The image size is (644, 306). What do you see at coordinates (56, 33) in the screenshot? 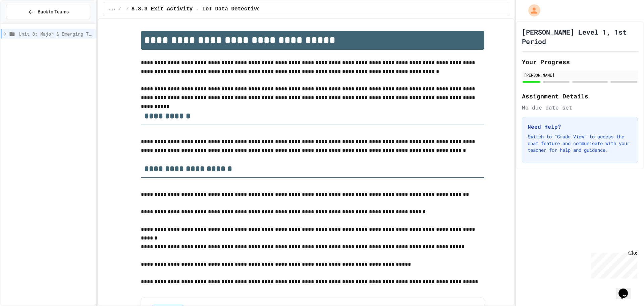
I see `span: Unit 8: Major & Emerging Technologies` at bounding box center [56, 33].